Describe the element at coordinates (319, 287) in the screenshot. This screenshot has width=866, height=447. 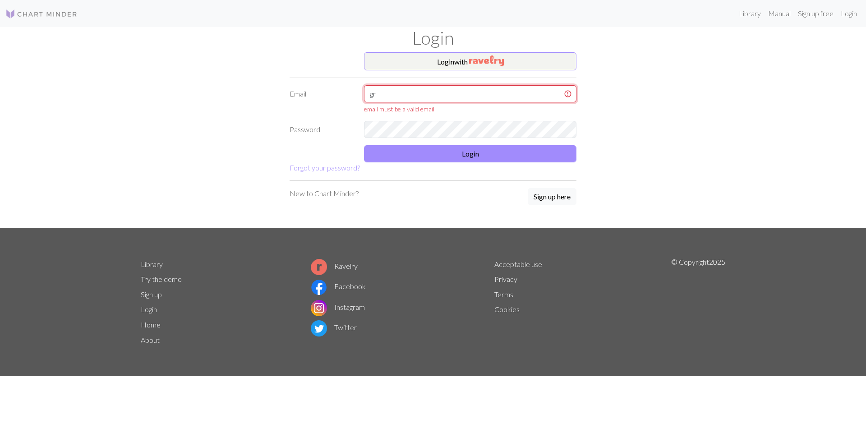
I see `img: Facebook logo` at that location.